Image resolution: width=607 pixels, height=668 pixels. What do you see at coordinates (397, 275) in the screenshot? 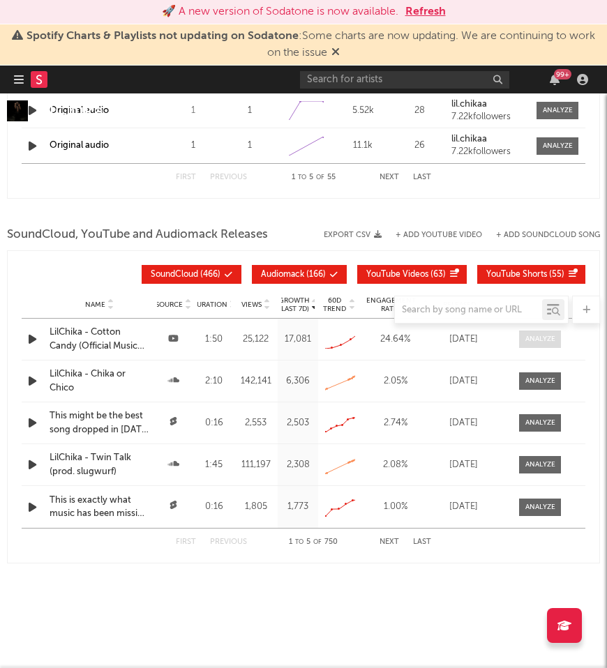
I see `span: YouTube Videos` at bounding box center [397, 275].